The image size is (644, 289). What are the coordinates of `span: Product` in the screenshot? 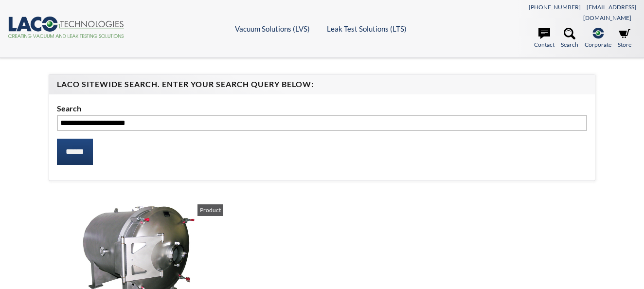 It's located at (210, 210).